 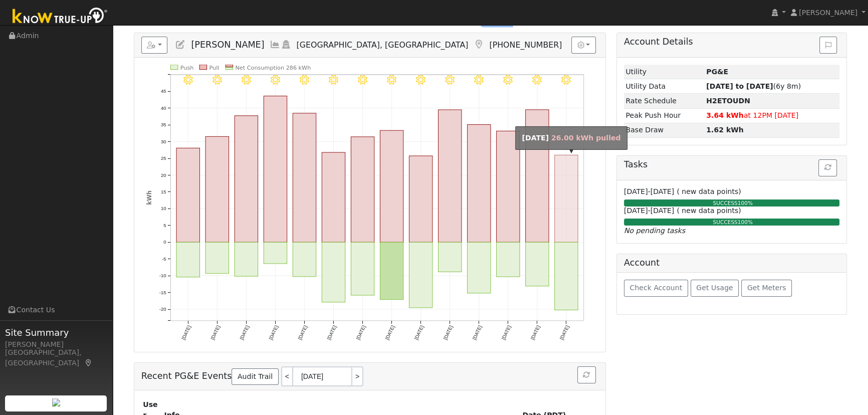 What do you see at coordinates (275, 80) in the screenshot?
I see `i: 8/25 - Clear` at bounding box center [275, 80].